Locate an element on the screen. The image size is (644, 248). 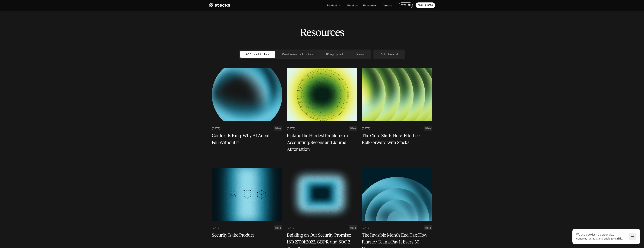
p: Careers is located at coordinates (387, 5).